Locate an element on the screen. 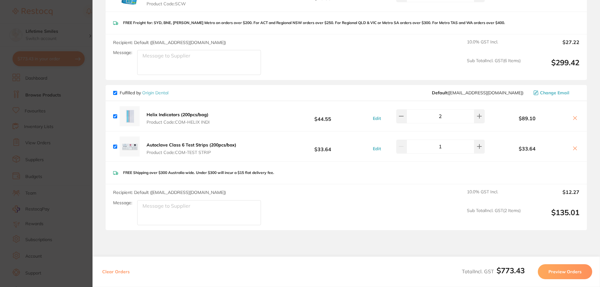 This screenshot has width=600, height=287. button: Helix Indicators (200pcs/bag) Product Code:COM-HELIX INDI is located at coordinates (178, 118).